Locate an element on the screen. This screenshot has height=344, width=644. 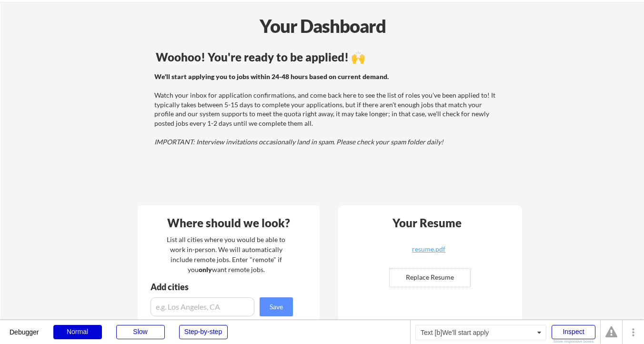
a: resume.pdf is located at coordinates (428, 253).